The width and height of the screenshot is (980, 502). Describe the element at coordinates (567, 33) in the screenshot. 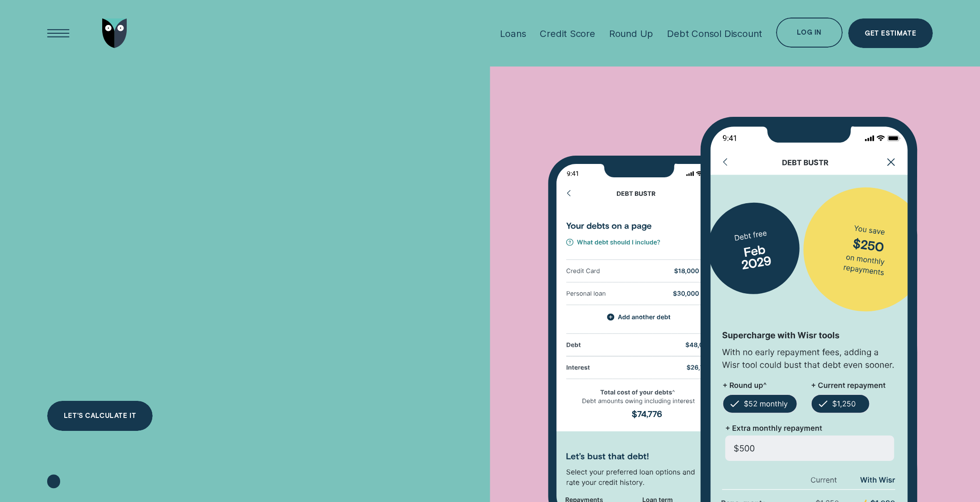

I see `div: Credit Score` at that location.